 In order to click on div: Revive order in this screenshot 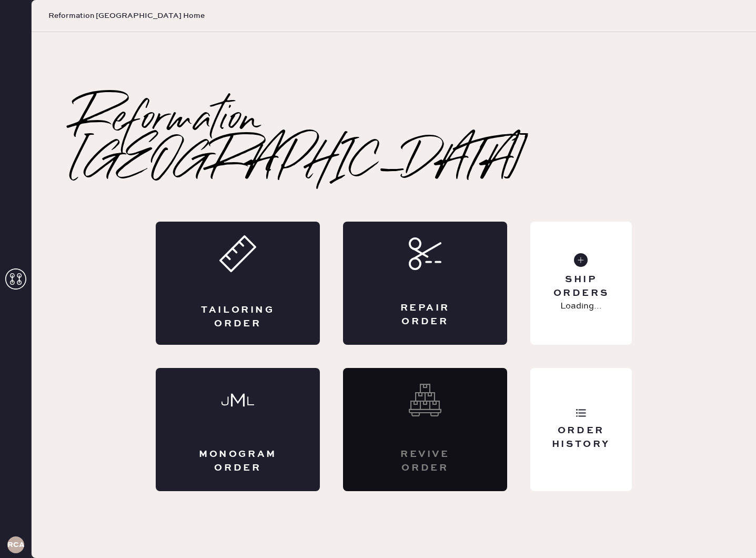, I will do `click(425, 461)`.